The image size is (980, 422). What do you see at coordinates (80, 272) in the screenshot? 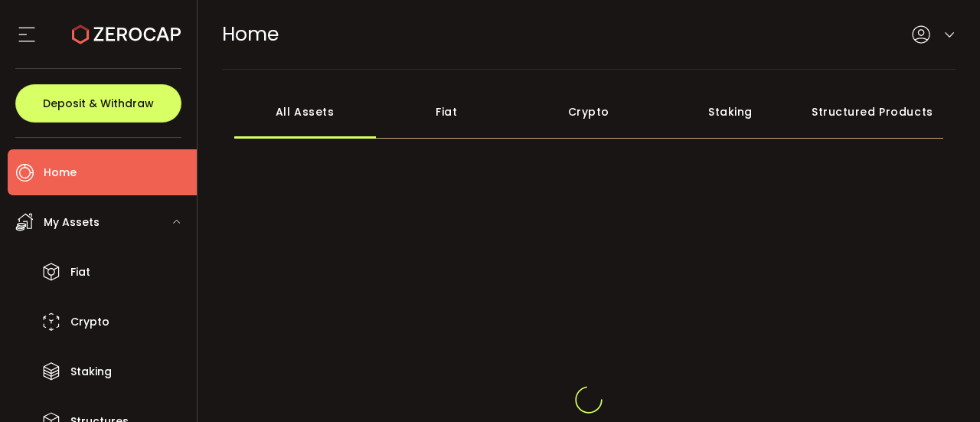
I see `span: Fiat` at bounding box center [80, 272].